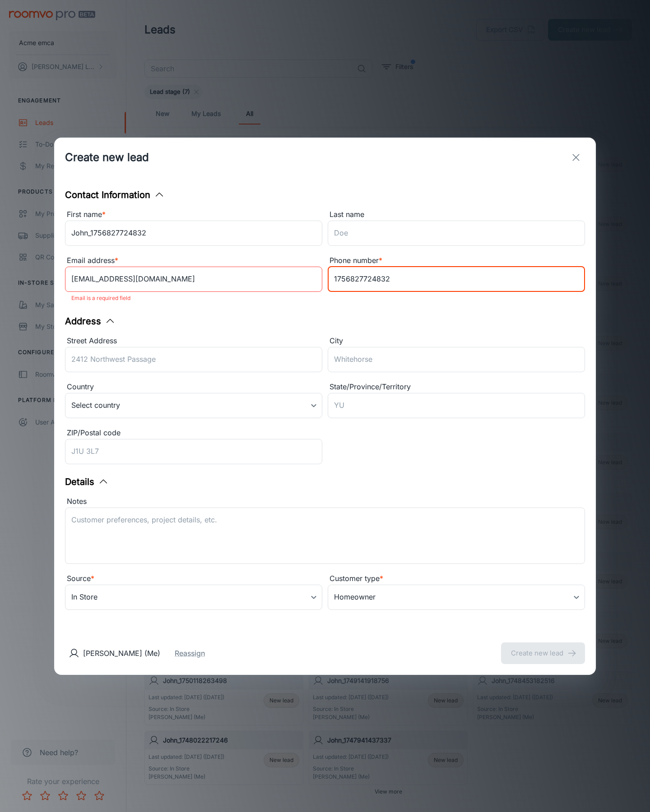 This screenshot has height=812, width=650. Describe the element at coordinates (194, 387) in the screenshot. I see `div: Country` at that location.